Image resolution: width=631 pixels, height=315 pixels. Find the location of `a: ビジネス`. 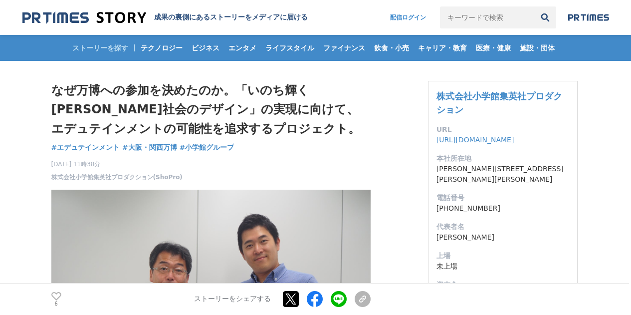

a: ビジネス is located at coordinates (206, 48).